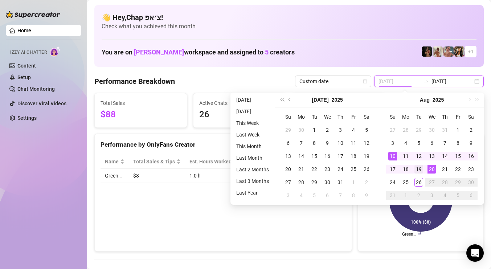 Image resolution: width=491 pixels, height=269 pixels. I want to click on td: 2025-07-12, so click(367, 143).